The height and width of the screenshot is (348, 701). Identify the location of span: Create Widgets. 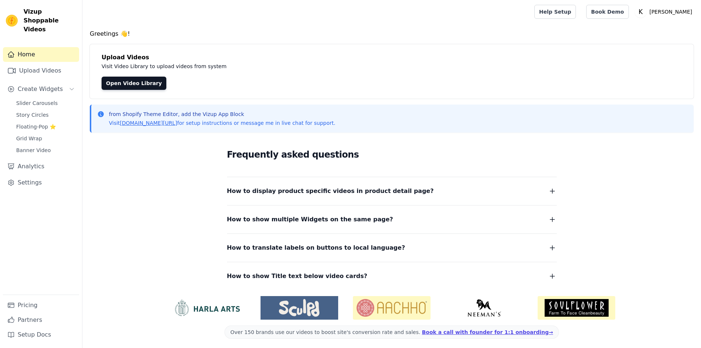
(40, 89).